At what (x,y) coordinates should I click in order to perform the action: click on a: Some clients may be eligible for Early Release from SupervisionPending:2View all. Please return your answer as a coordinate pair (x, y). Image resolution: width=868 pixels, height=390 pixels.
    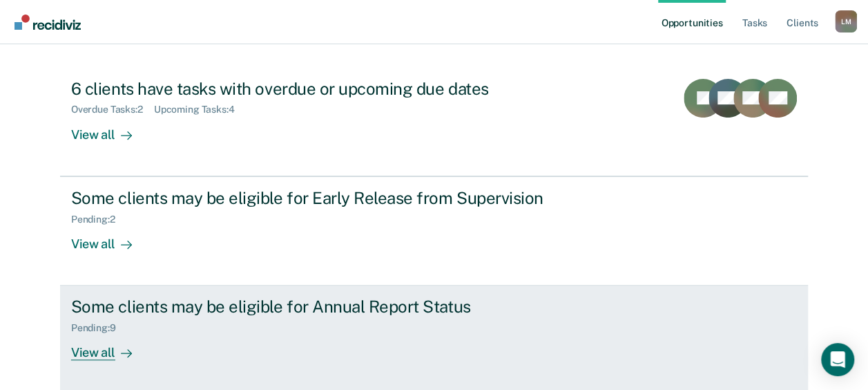
    Looking at the image, I should click on (434, 230).